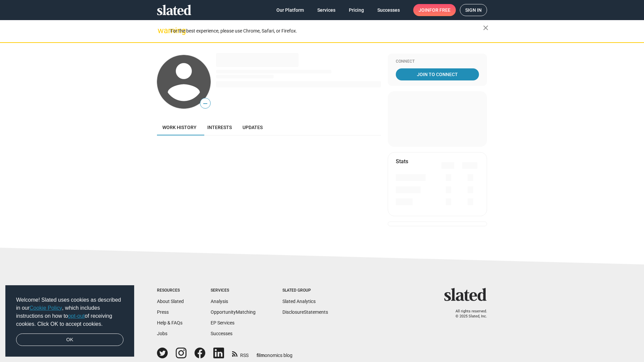  I want to click on span: Our Platform, so click(290, 10).